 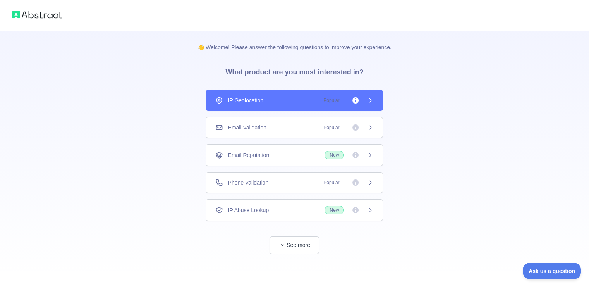 I want to click on span: Email Reputation, so click(x=248, y=155).